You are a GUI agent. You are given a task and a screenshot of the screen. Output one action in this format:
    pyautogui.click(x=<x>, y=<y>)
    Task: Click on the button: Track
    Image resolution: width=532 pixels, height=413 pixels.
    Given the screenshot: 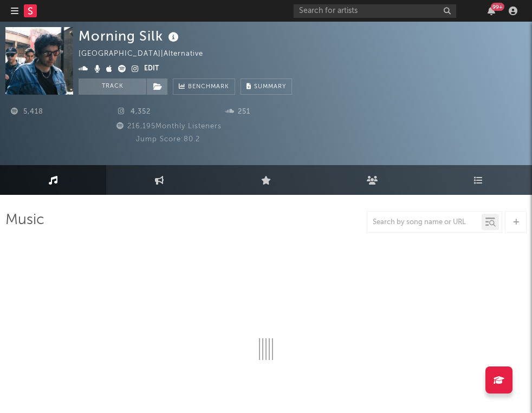 What is the action you would take?
    pyautogui.click(x=112, y=87)
    